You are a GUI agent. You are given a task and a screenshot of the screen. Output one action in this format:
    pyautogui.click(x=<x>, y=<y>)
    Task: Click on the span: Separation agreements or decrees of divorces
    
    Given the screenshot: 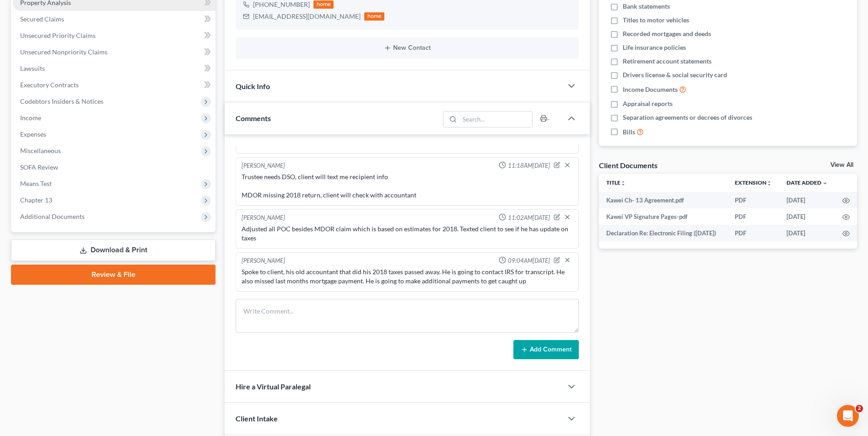 What is the action you would take?
    pyautogui.click(x=687, y=117)
    